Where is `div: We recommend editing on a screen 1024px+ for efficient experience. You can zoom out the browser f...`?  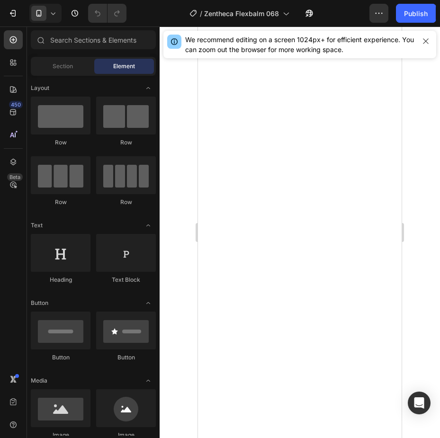 div: We recommend editing on a screen 1024px+ for efficient experience. You can zoom out the browser f... is located at coordinates (300, 45).